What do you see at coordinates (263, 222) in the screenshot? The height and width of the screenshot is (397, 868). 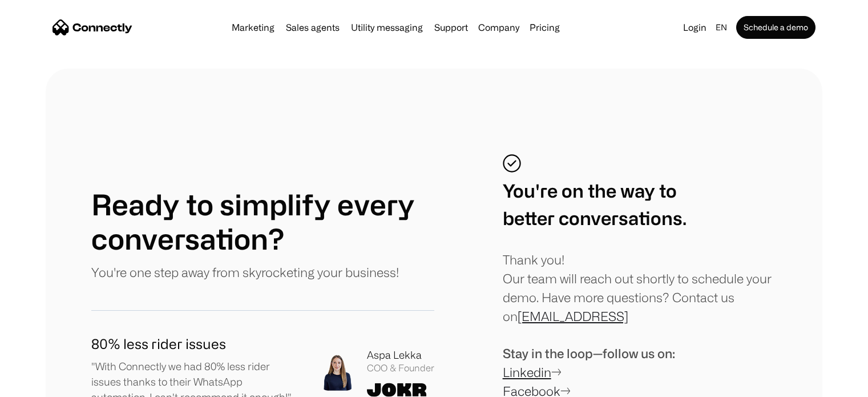 I see `h1: Ready to simplify every conversation?` at bounding box center [263, 222].